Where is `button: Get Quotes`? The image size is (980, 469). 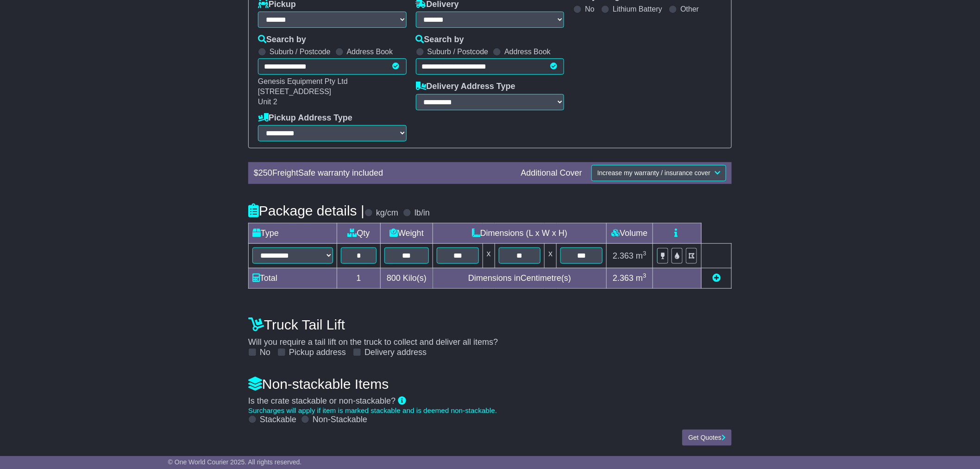 button: Get Quotes is located at coordinates (707, 438).